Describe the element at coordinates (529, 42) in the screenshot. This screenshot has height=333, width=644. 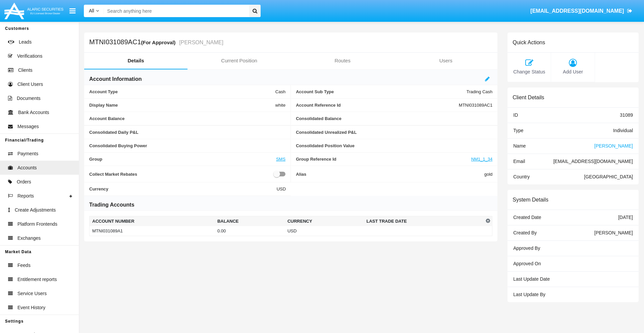
I see `h6: Quick Actions` at that location.